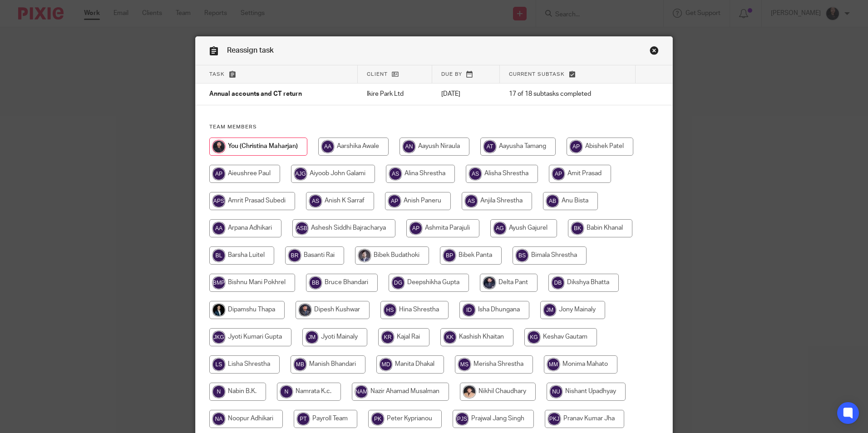 The width and height of the screenshot is (868, 433). Describe the element at coordinates (217, 74) in the screenshot. I see `span: Task` at that location.